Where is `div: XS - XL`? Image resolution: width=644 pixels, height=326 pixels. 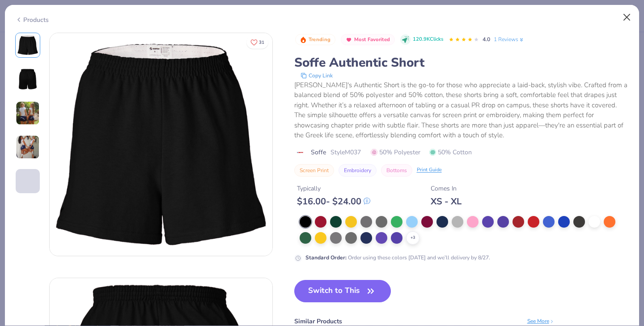 div: XS - XL is located at coordinates (446, 201).